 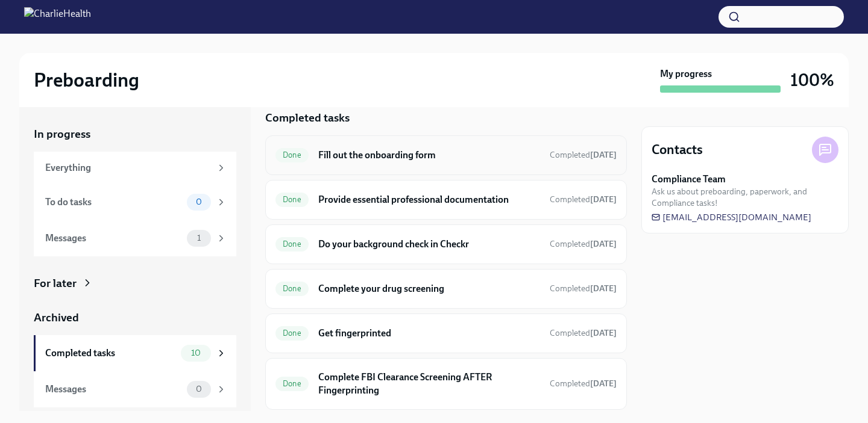 I want to click on h4: Contacts, so click(x=677, y=150).